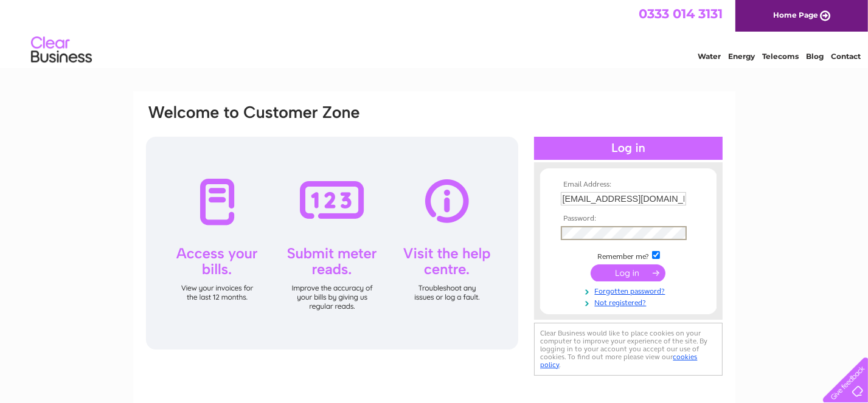 The height and width of the screenshot is (403, 868). I want to click on a: 0333 014 3131, so click(680, 13).